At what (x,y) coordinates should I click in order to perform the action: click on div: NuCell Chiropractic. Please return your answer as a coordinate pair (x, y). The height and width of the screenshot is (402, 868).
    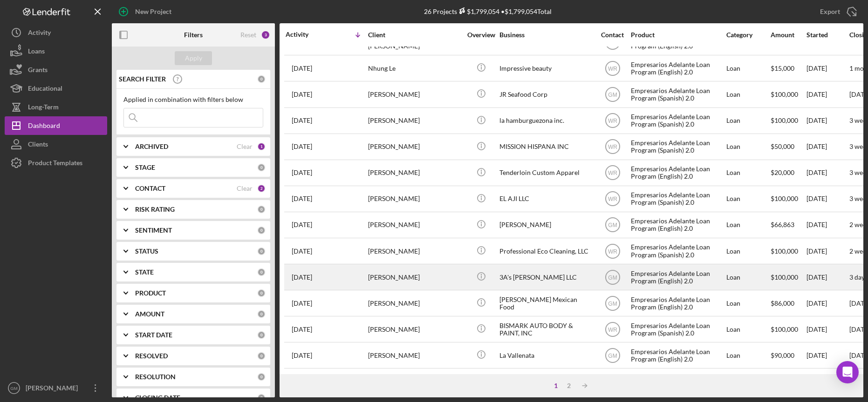
    Looking at the image, I should click on (546, 381).